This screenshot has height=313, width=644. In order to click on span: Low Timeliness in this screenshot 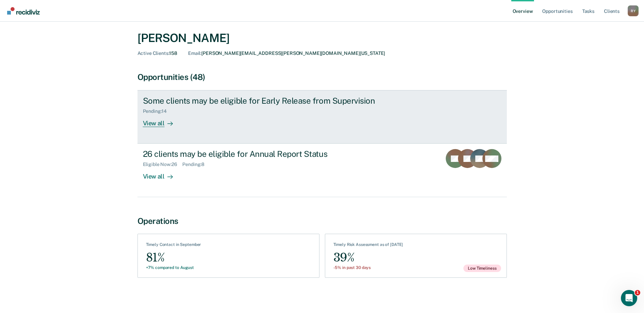, I will do `click(482, 268)`.